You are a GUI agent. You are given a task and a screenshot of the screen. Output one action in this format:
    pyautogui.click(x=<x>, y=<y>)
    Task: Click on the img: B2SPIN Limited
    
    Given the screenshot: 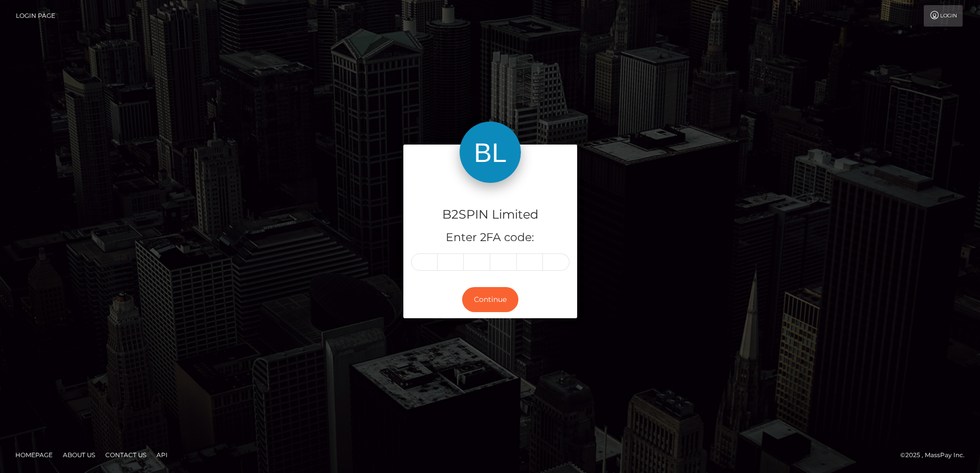 What is the action you would take?
    pyautogui.click(x=490, y=152)
    